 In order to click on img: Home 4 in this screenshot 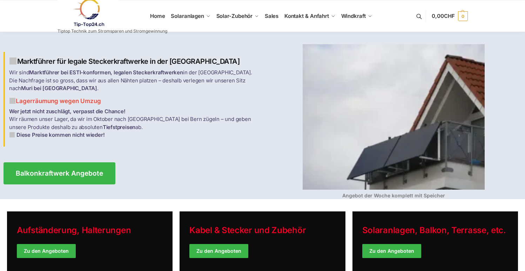, I will do `click(394, 117)`.